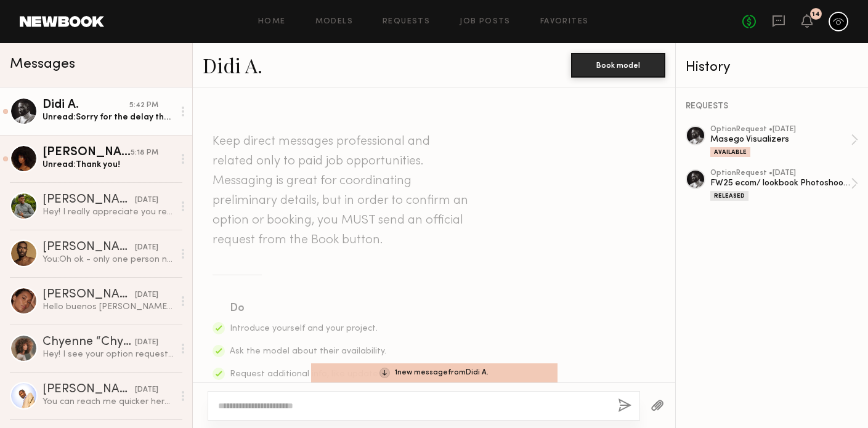 The height and width of the screenshot is (428, 868). What do you see at coordinates (309, 309) in the screenshot?
I see `div: Do` at bounding box center [309, 309].